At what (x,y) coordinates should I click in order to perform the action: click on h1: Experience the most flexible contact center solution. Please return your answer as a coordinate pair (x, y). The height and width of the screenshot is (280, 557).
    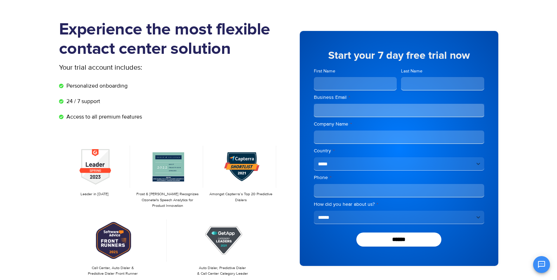
    Looking at the image, I should click on (169, 39).